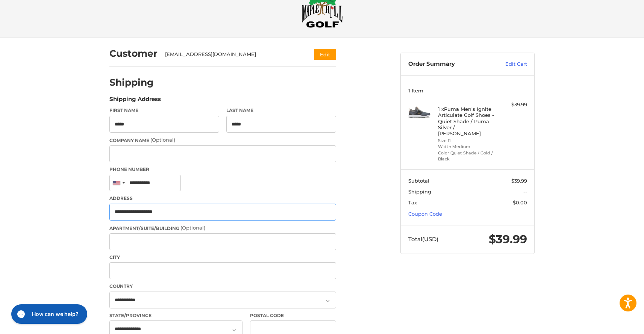 The image size is (644, 334). Describe the element at coordinates (223, 169) in the screenshot. I see `label: Phone Number` at that location.